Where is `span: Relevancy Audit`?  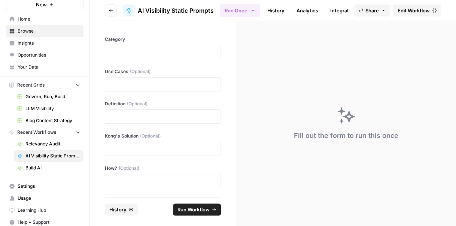 span: Relevancy Audit is located at coordinates (53, 144).